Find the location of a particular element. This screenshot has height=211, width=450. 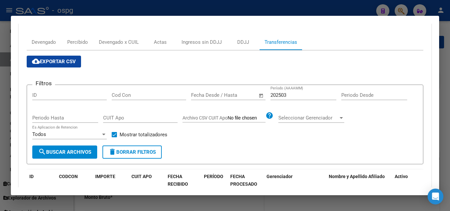

span: Activo is located at coordinates (401, 176).